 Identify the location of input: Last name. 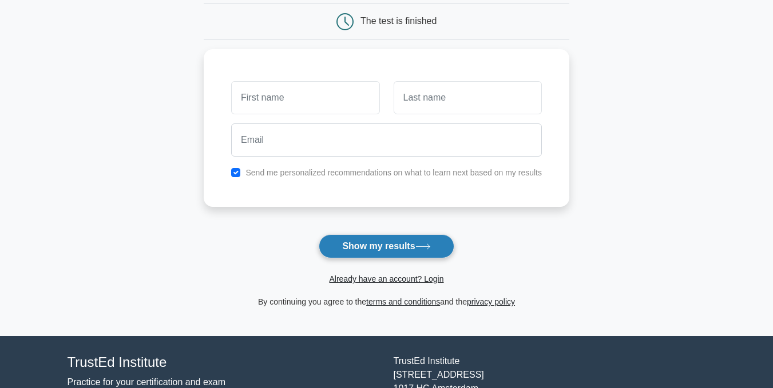
(467, 98).